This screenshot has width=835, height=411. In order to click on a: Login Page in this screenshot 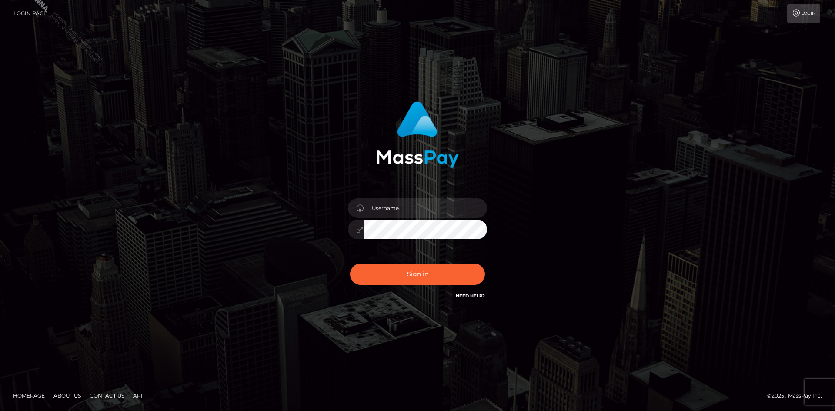, I will do `click(30, 13)`.